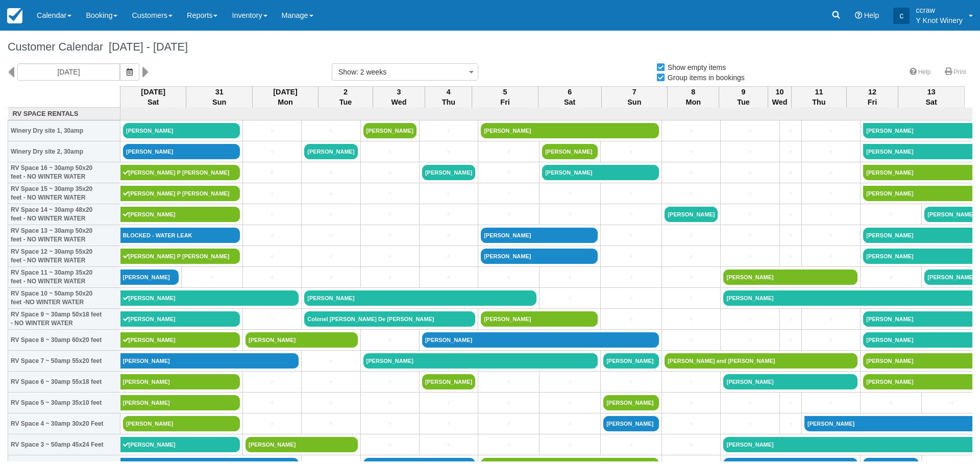  What do you see at coordinates (931, 97) in the screenshot?
I see `th: 13 Sat` at bounding box center [931, 97].